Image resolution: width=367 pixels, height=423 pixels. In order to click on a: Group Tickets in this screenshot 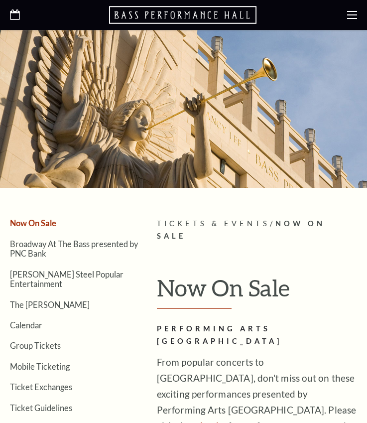, I will do `click(35, 345)`.